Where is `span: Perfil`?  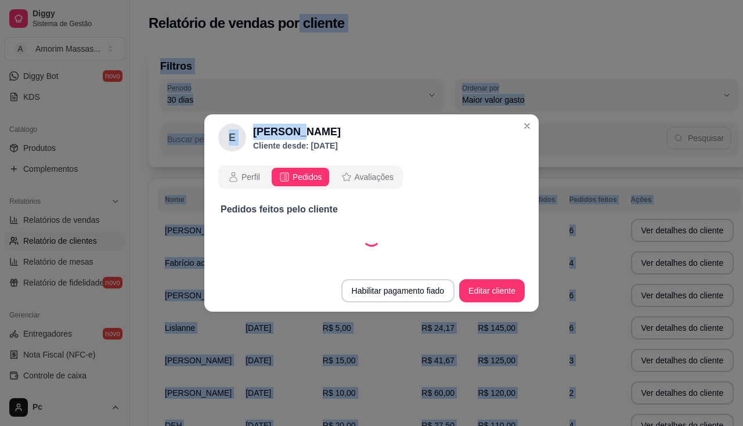
span: Perfil is located at coordinates (251, 177).